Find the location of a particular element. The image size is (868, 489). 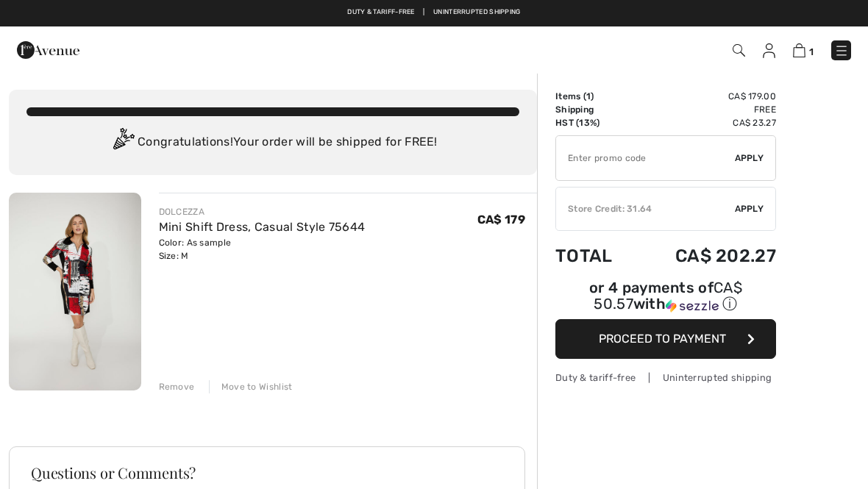

td: HST (13%) is located at coordinates (595, 123).